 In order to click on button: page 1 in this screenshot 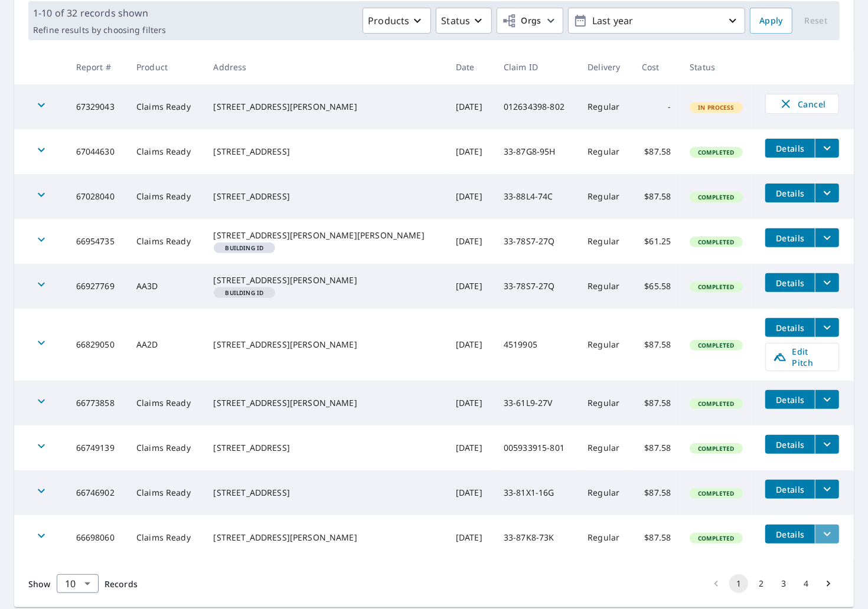, I will do `click(739, 583)`.